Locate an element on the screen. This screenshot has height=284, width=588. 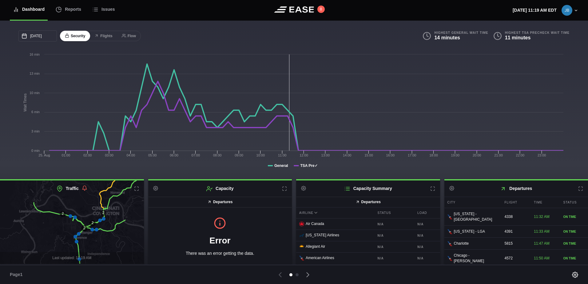
text: 22:00 is located at coordinates (520, 155).